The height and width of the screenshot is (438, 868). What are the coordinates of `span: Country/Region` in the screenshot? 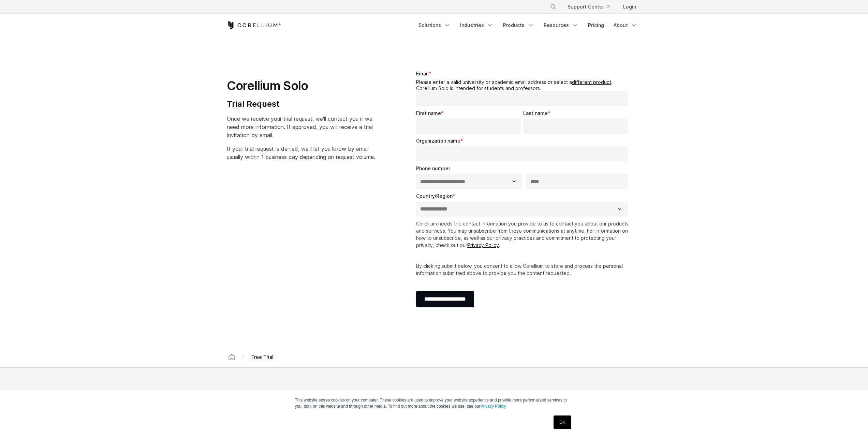 It's located at (434, 196).